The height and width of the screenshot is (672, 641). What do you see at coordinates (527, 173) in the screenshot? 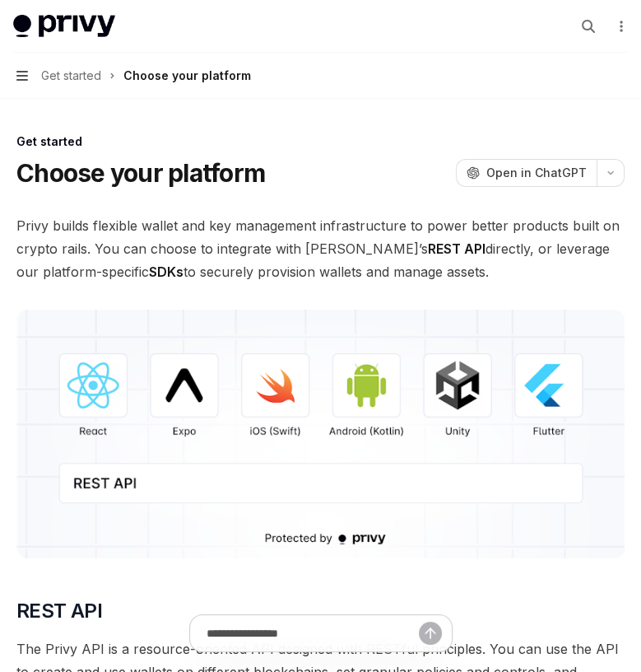
I see `button: Open in ChatGPT` at bounding box center [527, 173].